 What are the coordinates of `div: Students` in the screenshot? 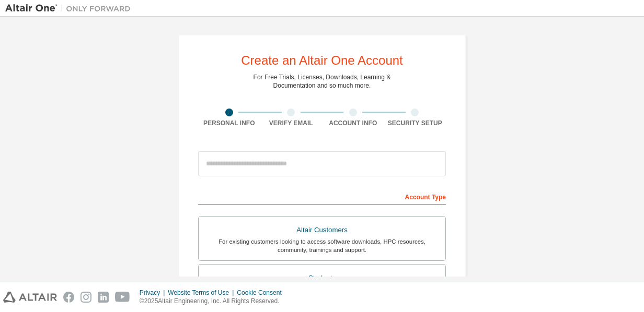 It's located at (322, 278).